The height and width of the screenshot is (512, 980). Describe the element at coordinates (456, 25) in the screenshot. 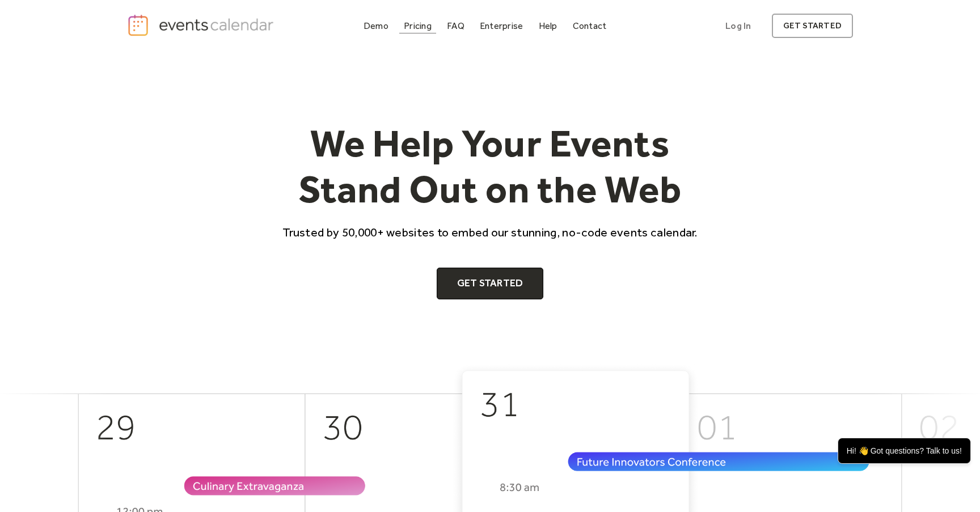

I see `a: FAQ` at that location.